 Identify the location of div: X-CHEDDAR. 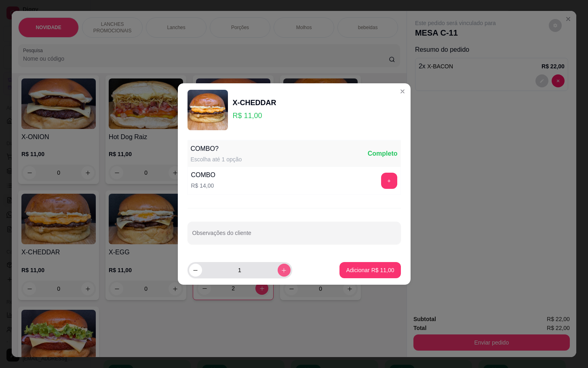
(255, 103).